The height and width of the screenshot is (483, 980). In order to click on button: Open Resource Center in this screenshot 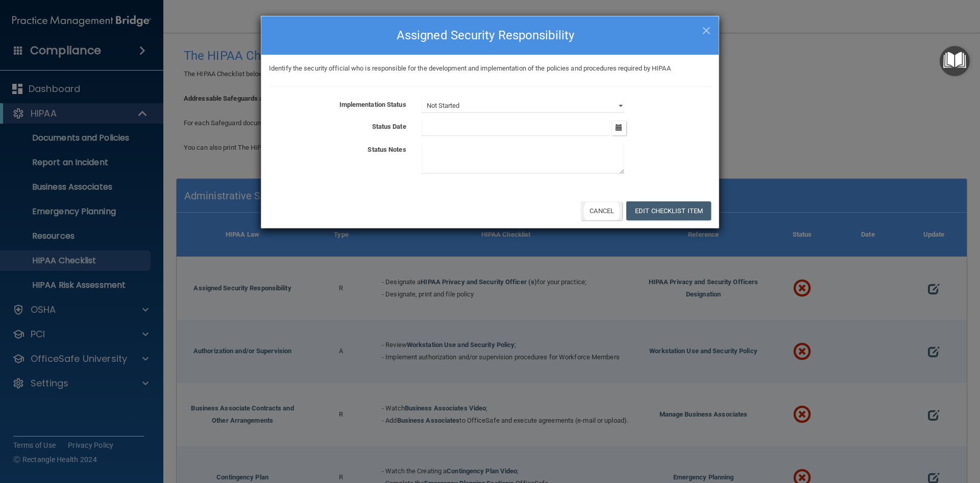, I will do `click(955, 61)`.